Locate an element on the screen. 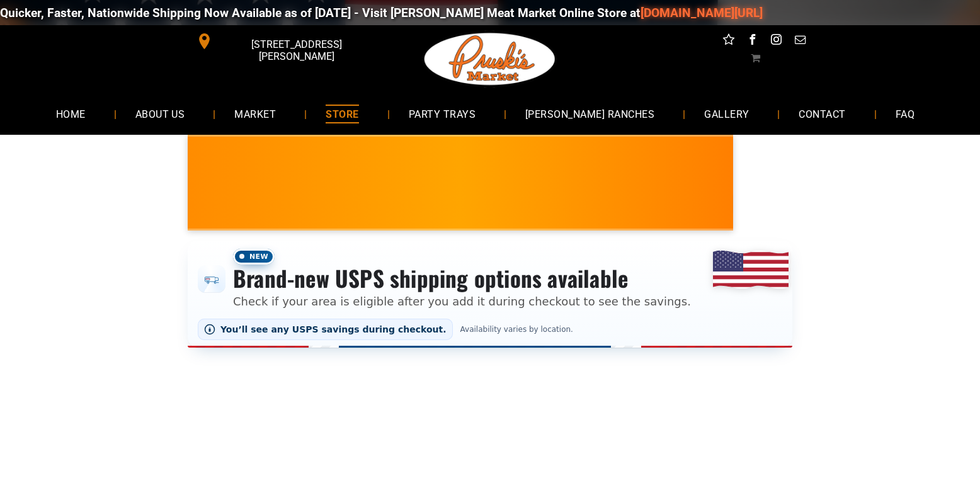  a: CONTACT is located at coordinates (823, 113).